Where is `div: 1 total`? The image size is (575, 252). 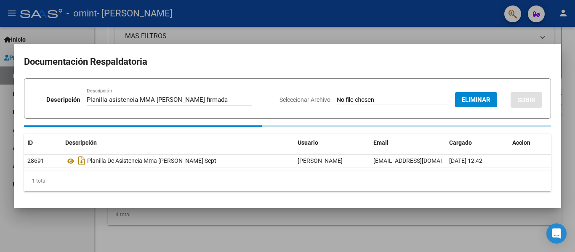
div: 1 total is located at coordinates (288, 181).